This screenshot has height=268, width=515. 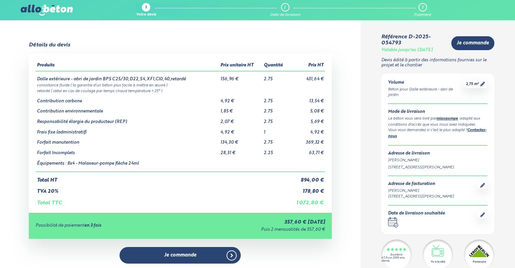 I want to click on td: 13,54 €, so click(x=307, y=98).